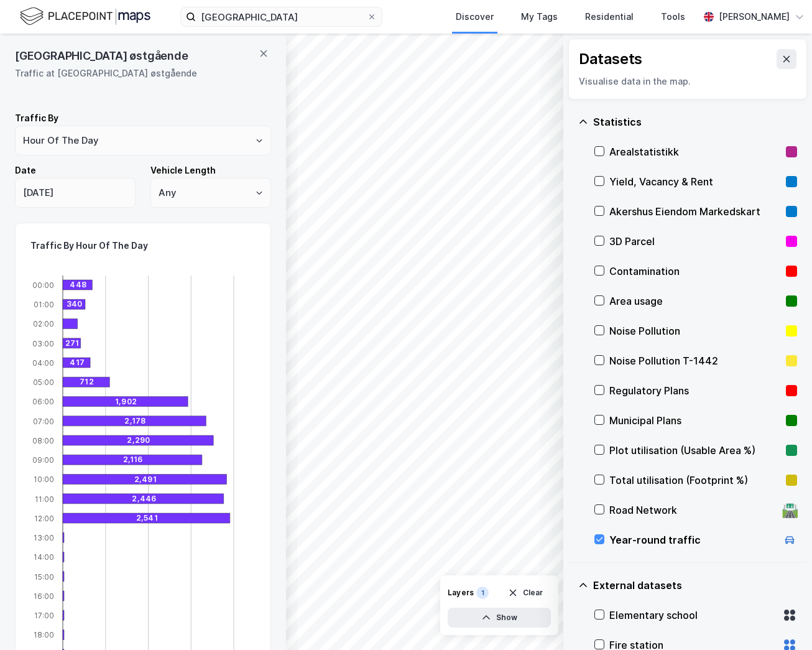 Image resolution: width=812 pixels, height=650 pixels. Describe the element at coordinates (44, 498) in the screenshot. I see `tspan: 11:00` at that location.